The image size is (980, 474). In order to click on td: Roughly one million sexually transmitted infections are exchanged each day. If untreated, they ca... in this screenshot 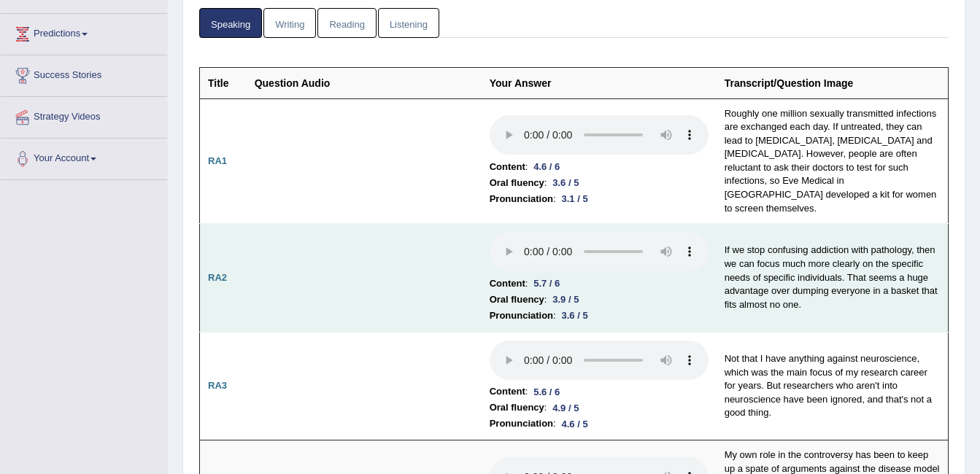, I will do `click(833, 162)`.